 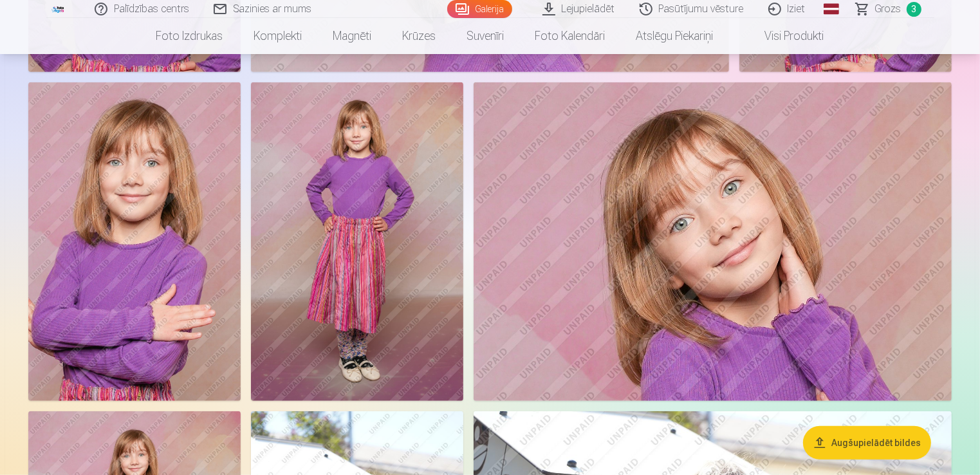 What do you see at coordinates (914, 9) in the screenshot?
I see `span: 3` at bounding box center [914, 9].